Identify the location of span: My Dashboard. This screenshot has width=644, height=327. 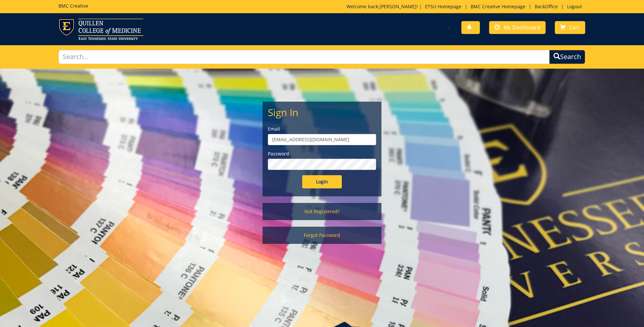
(522, 27).